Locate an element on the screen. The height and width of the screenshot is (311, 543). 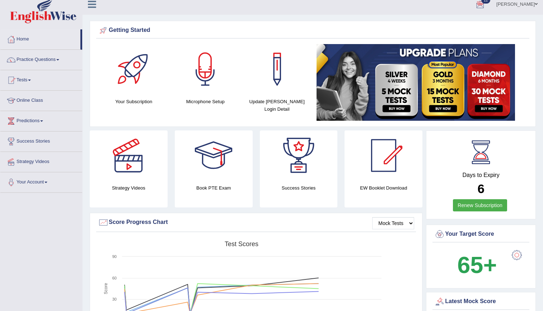
b: 65+ is located at coordinates (477, 265).